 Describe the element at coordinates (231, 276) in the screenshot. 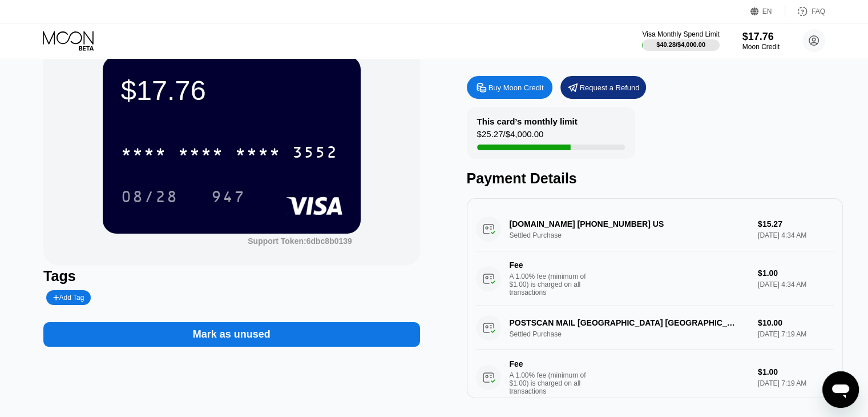

I see `div: Tags` at that location.